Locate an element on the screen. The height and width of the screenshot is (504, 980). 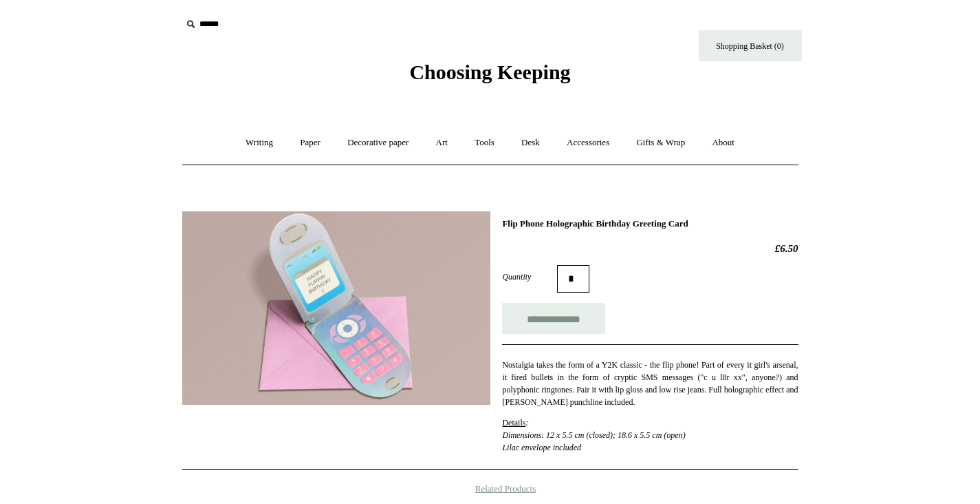
a: Accessories is located at coordinates (588, 142).